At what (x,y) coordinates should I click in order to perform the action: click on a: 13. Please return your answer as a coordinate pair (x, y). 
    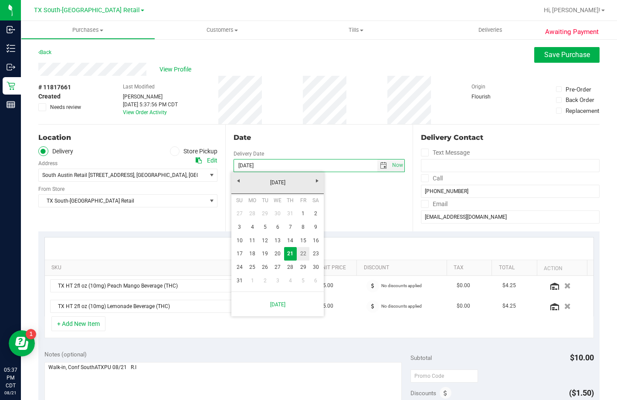
    Looking at the image, I should click on (278, 241).